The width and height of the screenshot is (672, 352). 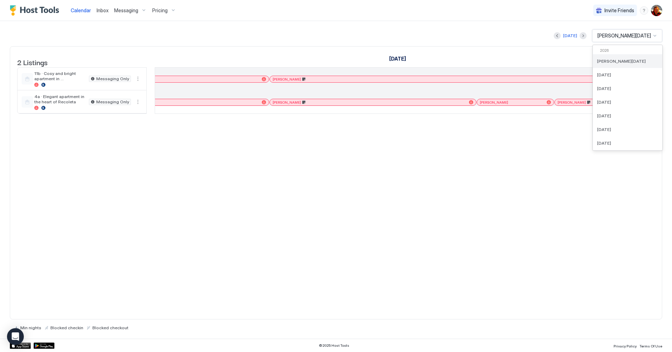 What do you see at coordinates (552, 69) in the screenshot?
I see `span: 16` at bounding box center [552, 69].